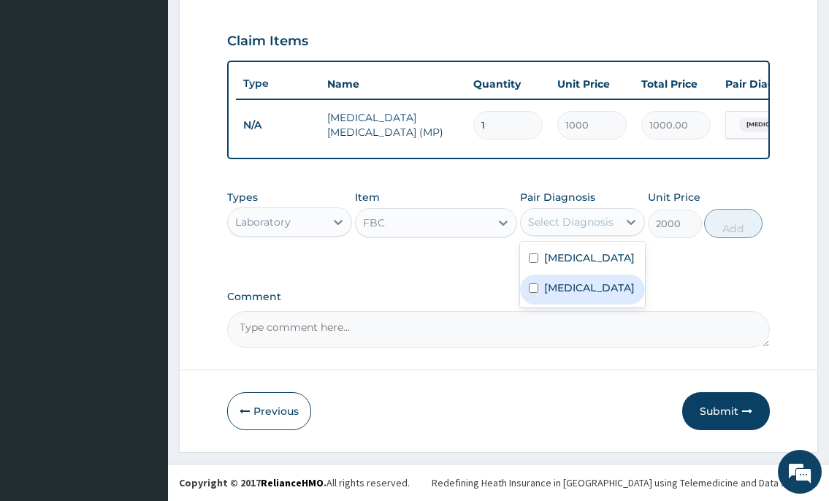  What do you see at coordinates (498, 297) in the screenshot?
I see `label: Comment` at bounding box center [498, 297].